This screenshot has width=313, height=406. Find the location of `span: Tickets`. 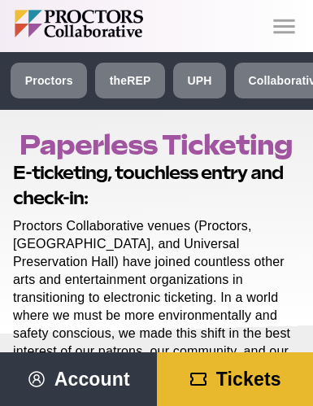

span: Tickets is located at coordinates (249, 379).